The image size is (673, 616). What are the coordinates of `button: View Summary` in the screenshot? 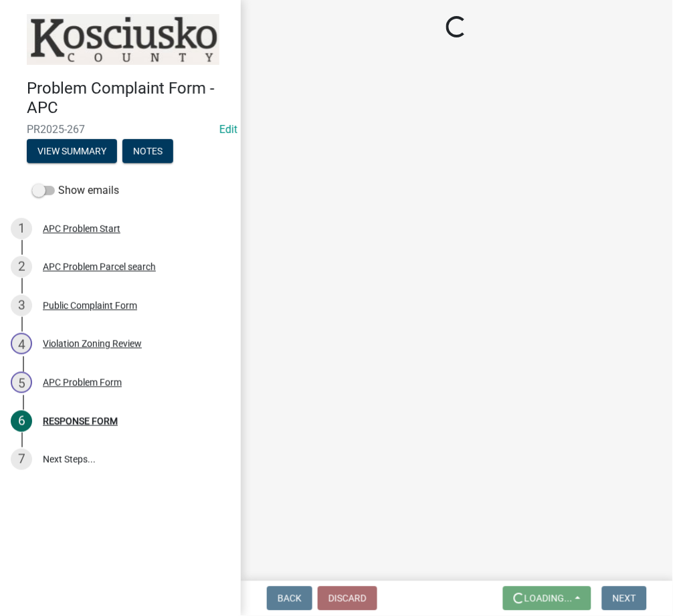 It's located at (71, 151).